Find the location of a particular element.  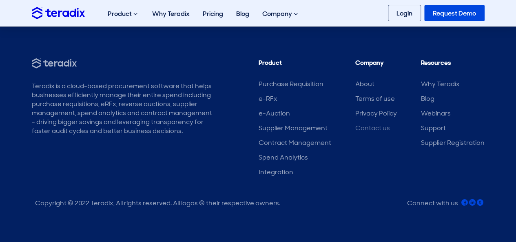

li: Product is located at coordinates (295, 65).